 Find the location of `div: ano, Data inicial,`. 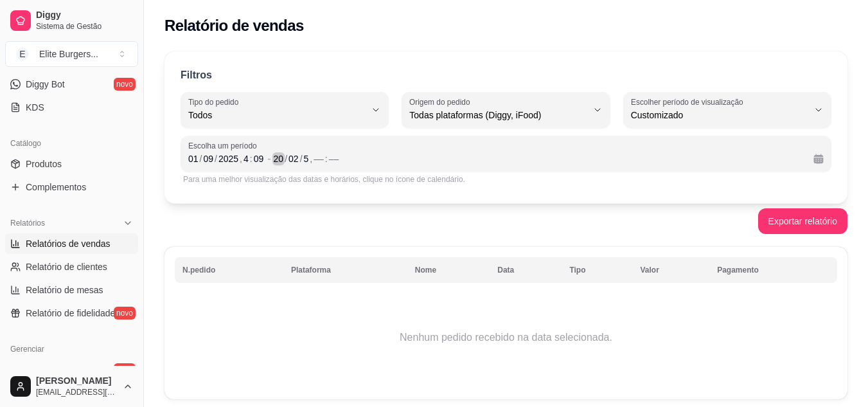

div: ano, Data inicial, is located at coordinates (228, 159).